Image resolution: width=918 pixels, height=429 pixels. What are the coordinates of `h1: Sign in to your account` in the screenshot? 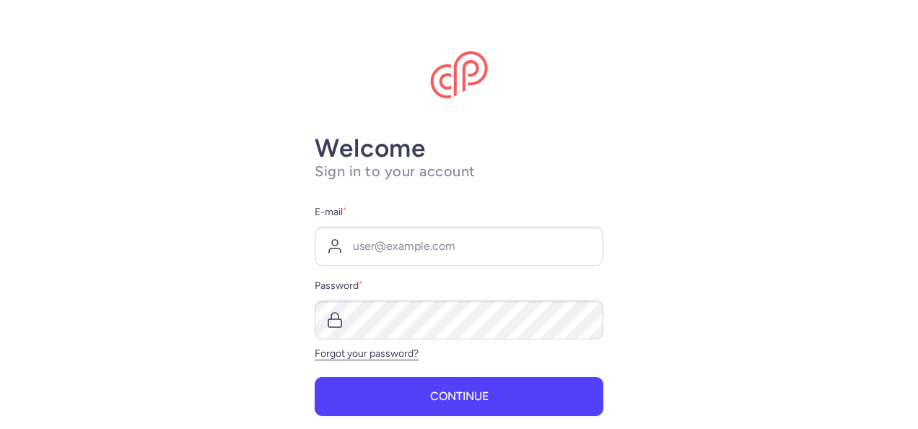 It's located at (459, 171).